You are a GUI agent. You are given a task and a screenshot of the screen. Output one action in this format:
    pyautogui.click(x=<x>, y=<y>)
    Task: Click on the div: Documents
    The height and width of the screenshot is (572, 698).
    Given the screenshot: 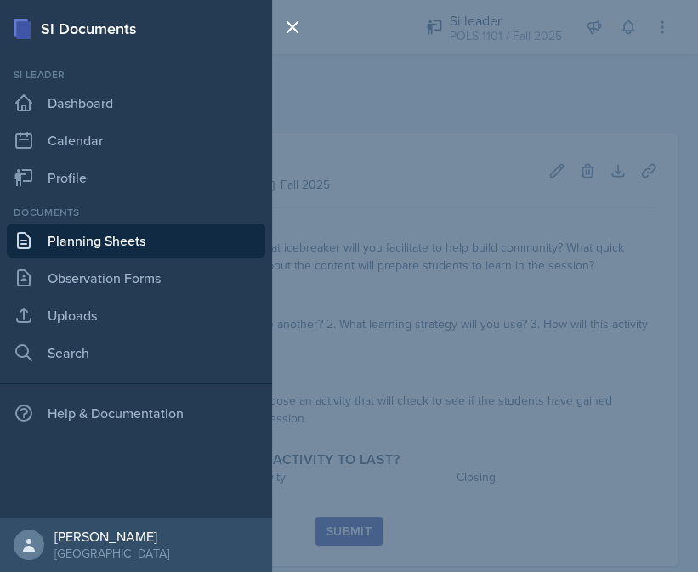 What is the action you would take?
    pyautogui.click(x=136, y=213)
    